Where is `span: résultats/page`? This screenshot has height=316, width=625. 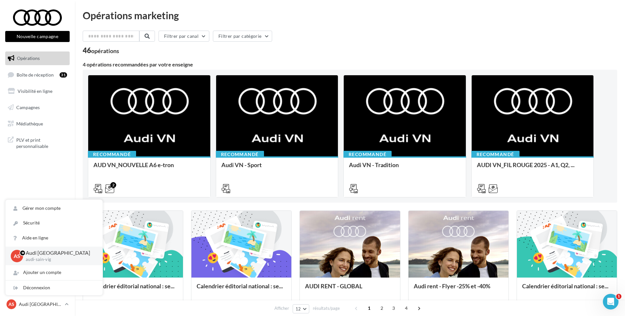 span: résultats/page is located at coordinates (326, 308).